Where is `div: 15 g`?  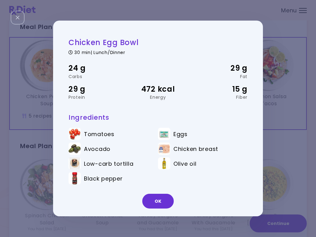 div: 15 g is located at coordinates (217, 89).